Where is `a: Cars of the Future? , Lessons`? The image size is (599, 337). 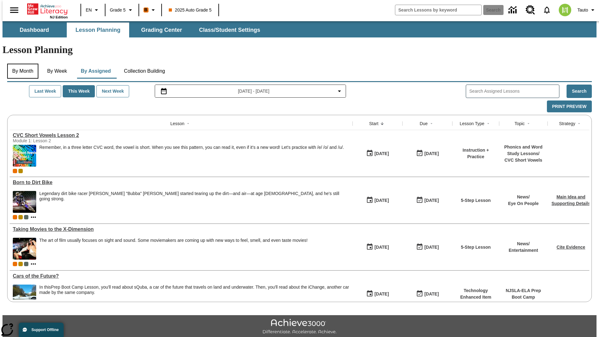 a: Cars of the Future? , Lessons is located at coordinates (181, 276).